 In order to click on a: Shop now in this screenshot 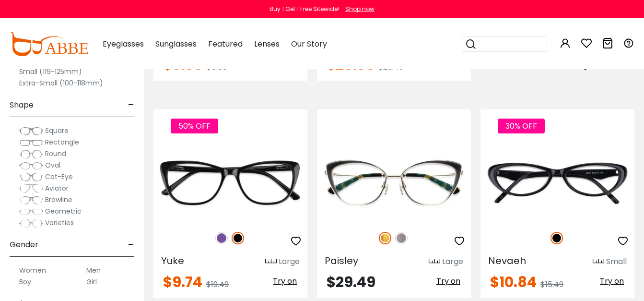, I will do `click(358, 9)`.